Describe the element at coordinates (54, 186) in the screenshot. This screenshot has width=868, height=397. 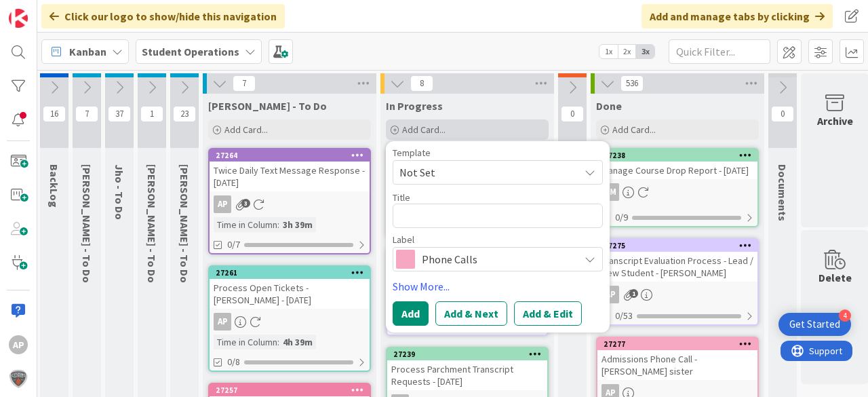
I see `span: BackLog` at that location.